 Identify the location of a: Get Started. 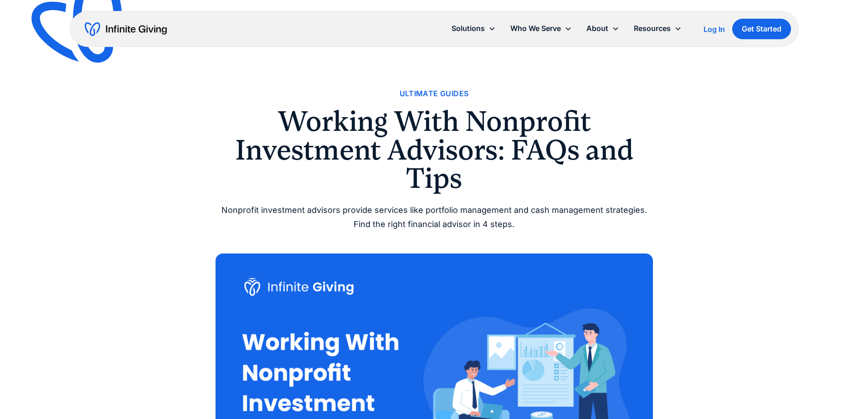
(762, 29).